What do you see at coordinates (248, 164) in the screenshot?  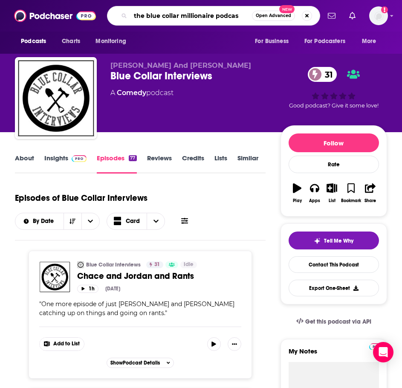 I see `a: Similar` at bounding box center [248, 164].